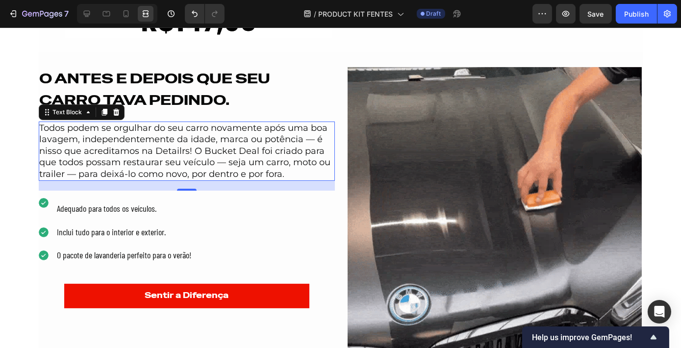 The image size is (681, 348). What do you see at coordinates (187, 269) in the screenshot?
I see `button: <p>Sentir a Diferença</p>` at bounding box center [187, 269].